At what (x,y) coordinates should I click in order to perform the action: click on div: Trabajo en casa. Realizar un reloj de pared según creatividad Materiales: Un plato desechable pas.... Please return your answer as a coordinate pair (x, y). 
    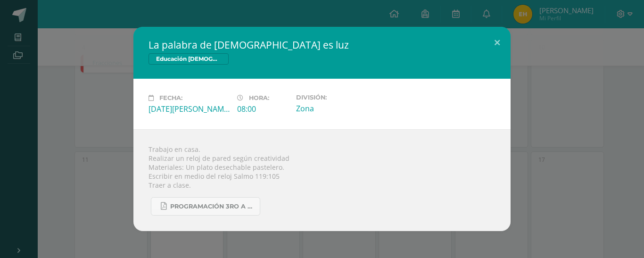
    Looking at the image, I should click on (322, 180).